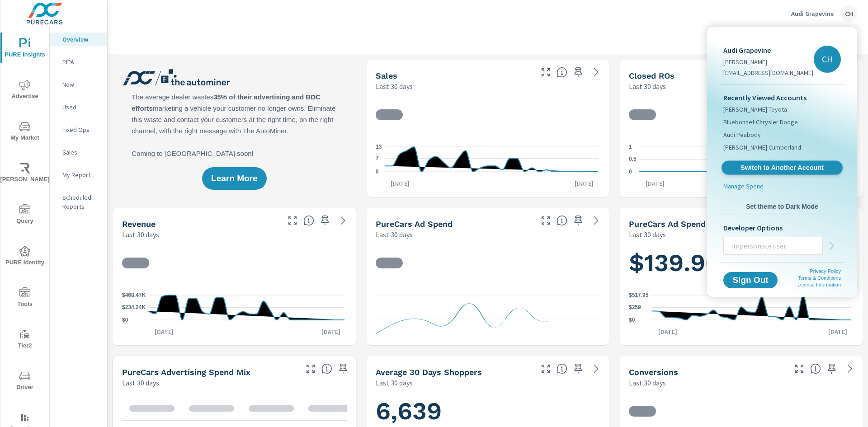  What do you see at coordinates (742, 134) in the screenshot?
I see `span: Audi Peabody` at bounding box center [742, 134].